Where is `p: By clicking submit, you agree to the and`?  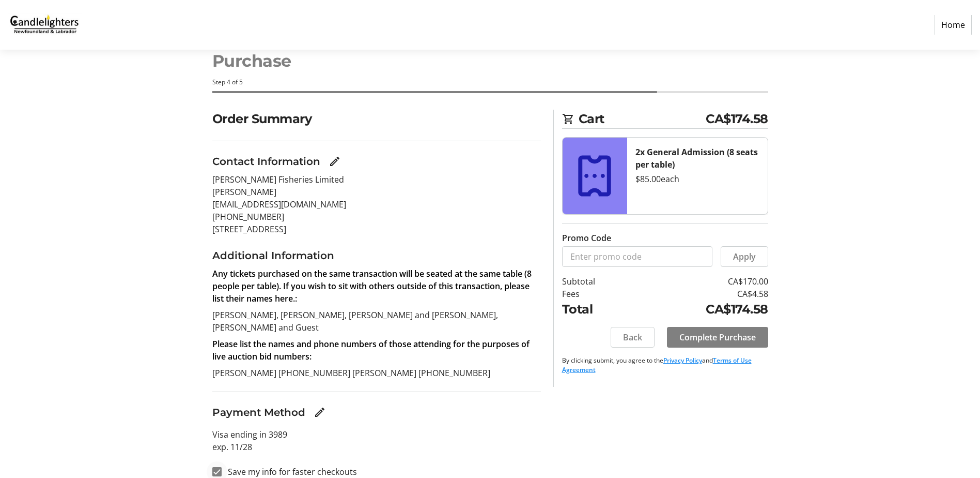
p: By clicking submit, you agree to the and is located at coordinates (665, 365).